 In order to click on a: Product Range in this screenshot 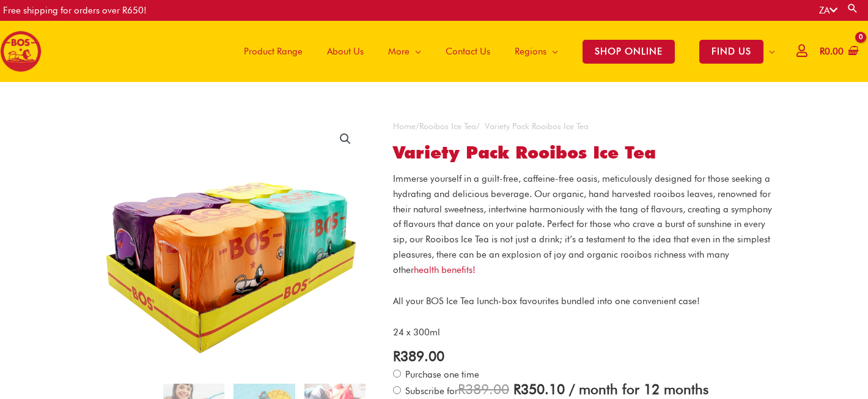, I will do `click(273, 51)`.